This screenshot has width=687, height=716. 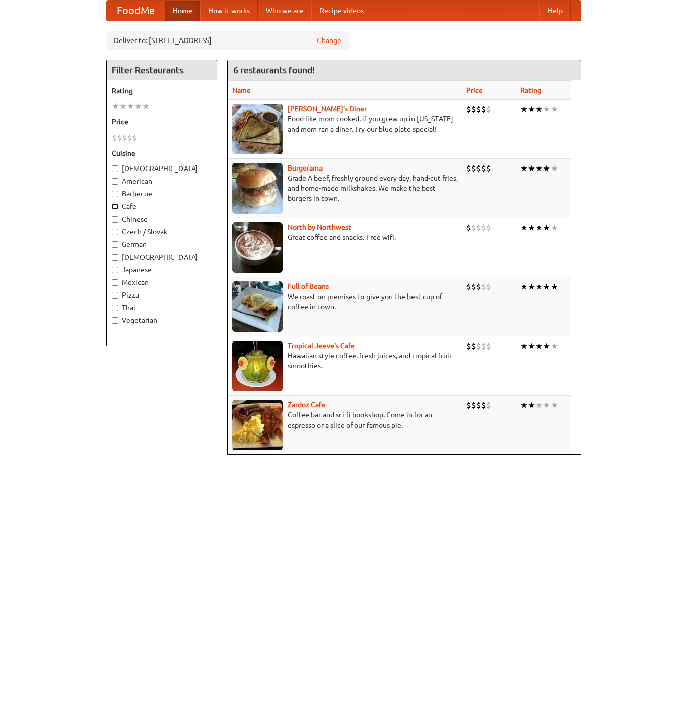 What do you see at coordinates (531, 90) in the screenshot?
I see `a: Rating` at bounding box center [531, 90].